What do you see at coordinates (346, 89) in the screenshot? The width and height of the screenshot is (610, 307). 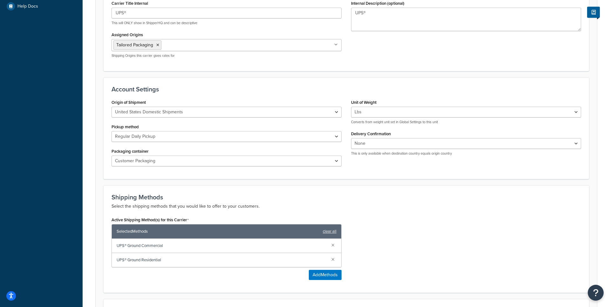 I see `h3: Account Settings` at bounding box center [346, 89].